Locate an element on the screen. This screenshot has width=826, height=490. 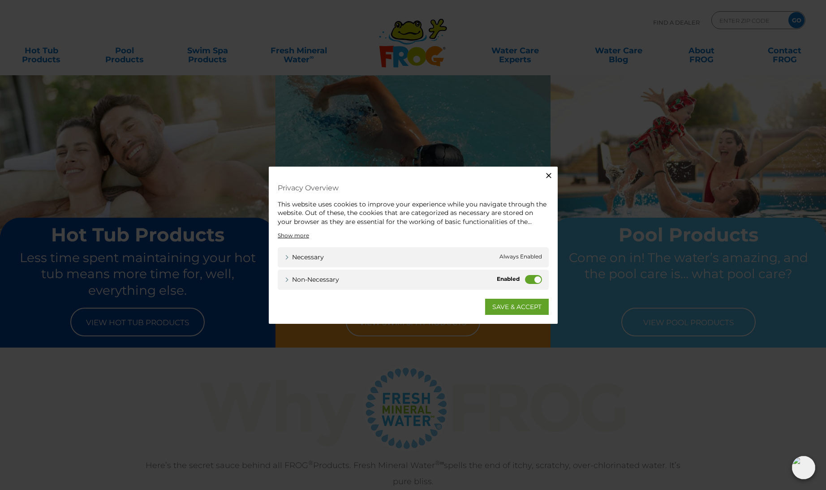
span: Always Enabled is located at coordinates (520, 257).